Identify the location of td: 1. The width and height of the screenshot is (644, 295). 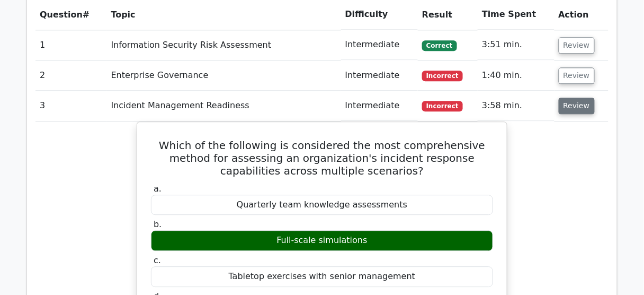
(71, 45).